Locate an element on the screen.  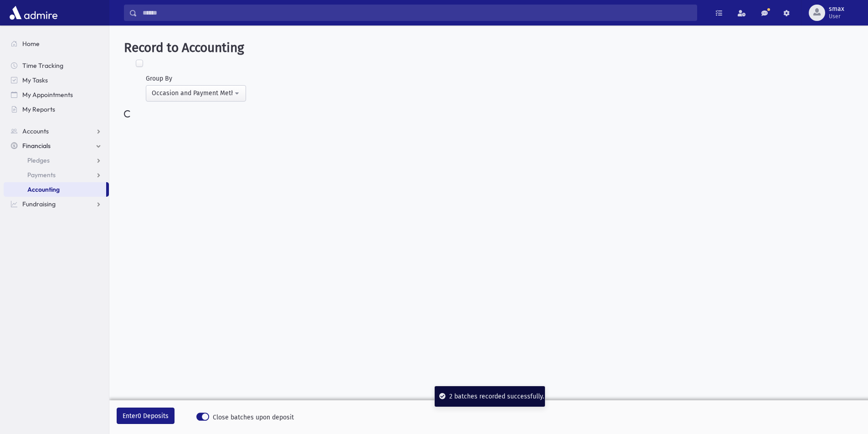
button: Enter0 Deposits is located at coordinates (145, 416).